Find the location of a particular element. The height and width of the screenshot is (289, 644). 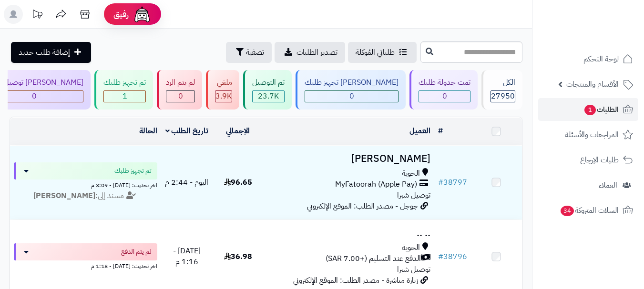

span: 3.9K is located at coordinates (223, 96).